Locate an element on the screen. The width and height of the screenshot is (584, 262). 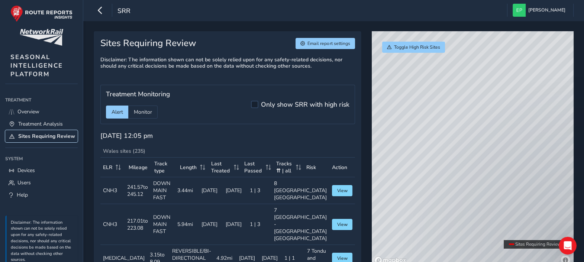
h5: Only show SRR with high risk is located at coordinates (305, 104).